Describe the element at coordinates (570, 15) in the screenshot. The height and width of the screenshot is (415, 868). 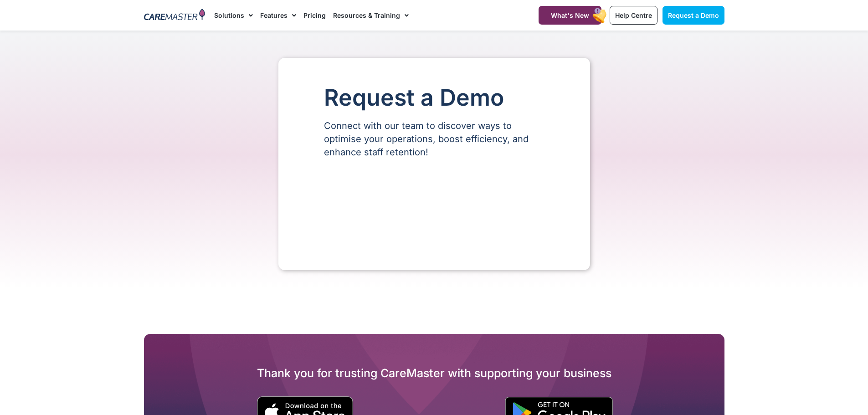
I see `span: What's New` at that location.